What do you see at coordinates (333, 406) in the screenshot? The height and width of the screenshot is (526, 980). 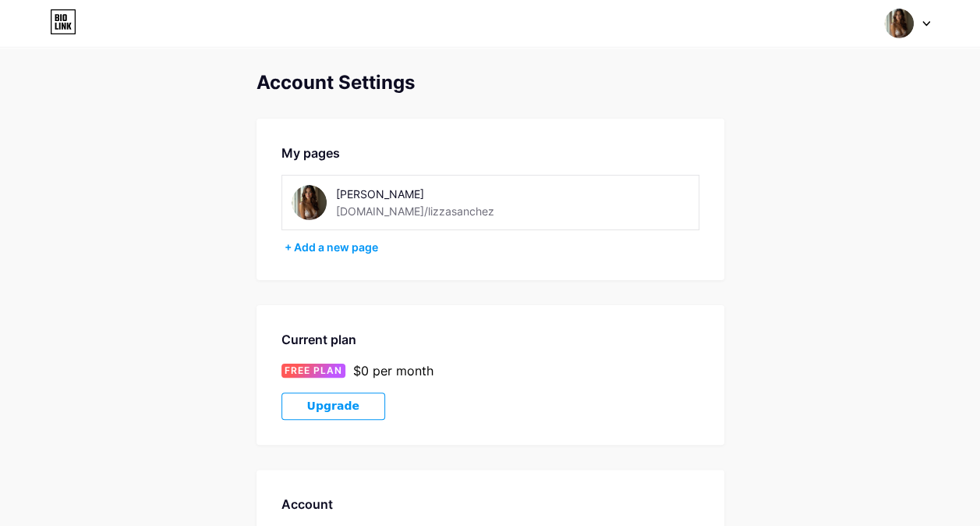 I see `span: Upgrade` at bounding box center [333, 406].